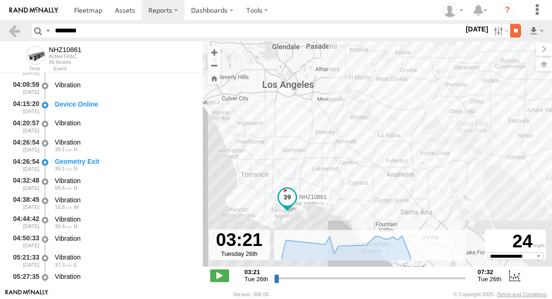 Image resolution: width=552 pixels, height=299 pixels. What do you see at coordinates (34, 10) in the screenshot?
I see `img: rand-logo.svg` at bounding box center [34, 10].